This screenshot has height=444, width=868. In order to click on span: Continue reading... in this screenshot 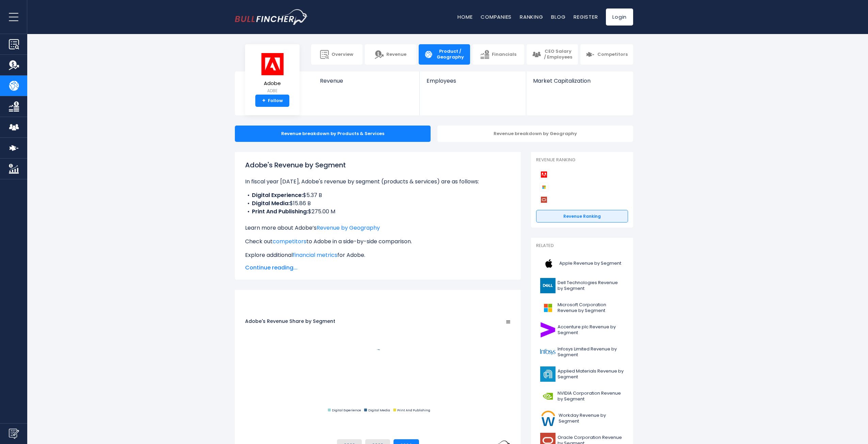, I will do `click(378, 268)`.